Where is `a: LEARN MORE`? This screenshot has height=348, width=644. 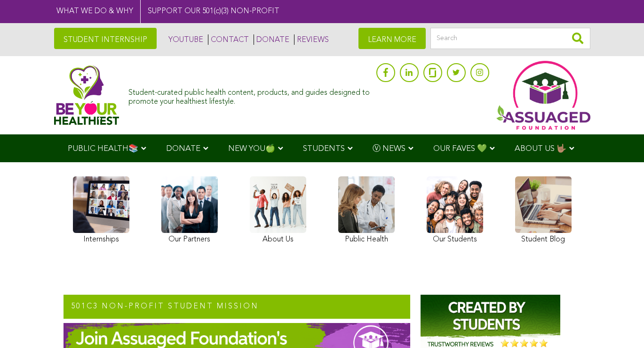 a: LEARN MORE is located at coordinates (392, 38).